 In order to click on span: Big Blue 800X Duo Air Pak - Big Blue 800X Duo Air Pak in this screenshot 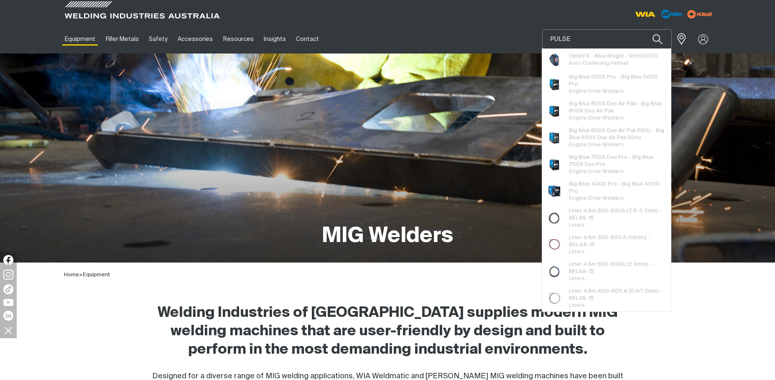, I will do `click(617, 107)`.